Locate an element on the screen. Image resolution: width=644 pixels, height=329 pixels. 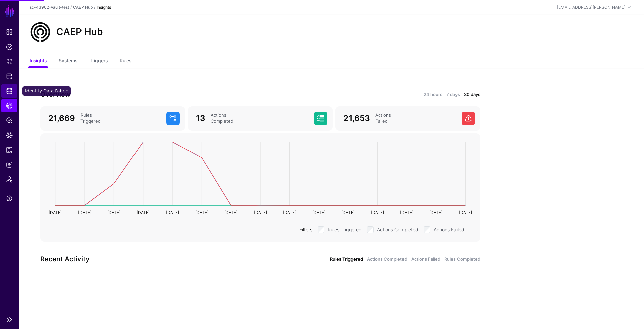
a: SGNL is located at coordinates (10, 11).